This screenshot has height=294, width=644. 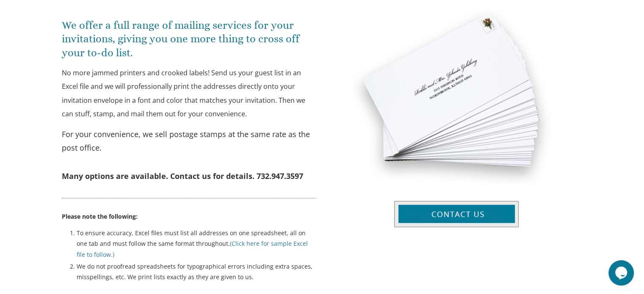 What do you see at coordinates (183, 176) in the screenshot?
I see `strong: Many options are available. Contact us for details. 732.947.3597` at bounding box center [183, 176].